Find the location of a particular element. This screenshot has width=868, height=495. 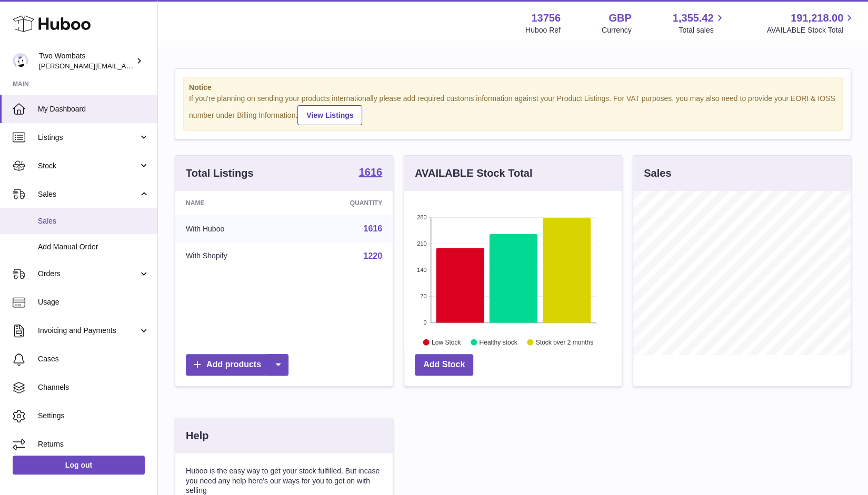

div: Huboo Ref is located at coordinates (542, 30).